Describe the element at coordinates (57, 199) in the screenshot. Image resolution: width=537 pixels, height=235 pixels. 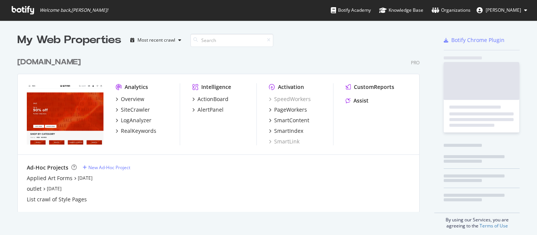
I see `a: List crawl of Style Pages` at that location.